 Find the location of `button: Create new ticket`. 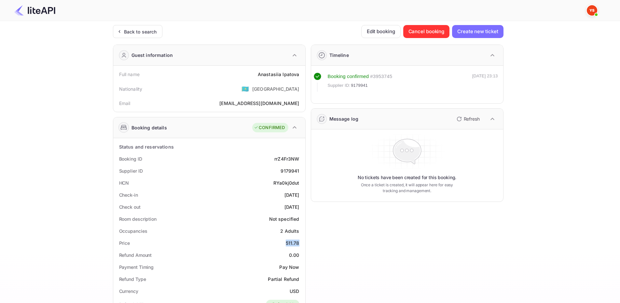

button: Create new ticket is located at coordinates (477, 32).